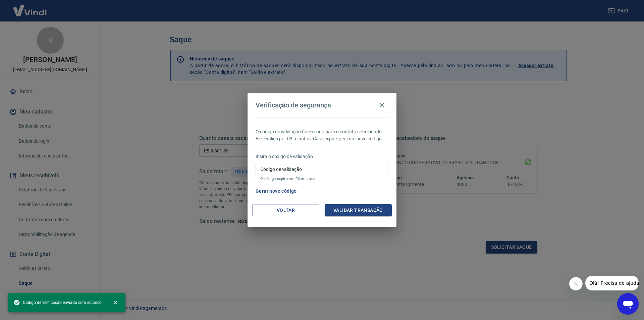 This screenshot has width=644, height=320. Describe the element at coordinates (293, 105) in the screenshot. I see `h4: Verificação de segurança` at that location.